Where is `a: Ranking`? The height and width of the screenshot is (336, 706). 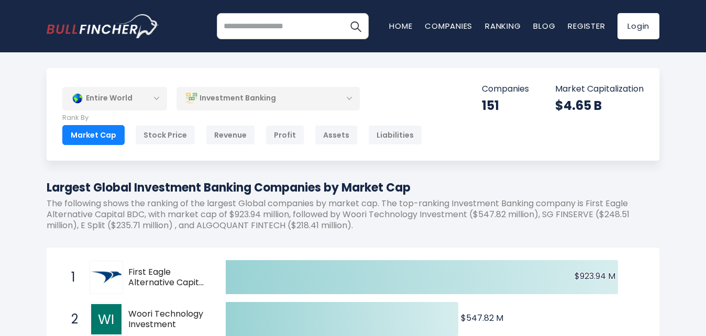 a: Ranking is located at coordinates (503, 26).